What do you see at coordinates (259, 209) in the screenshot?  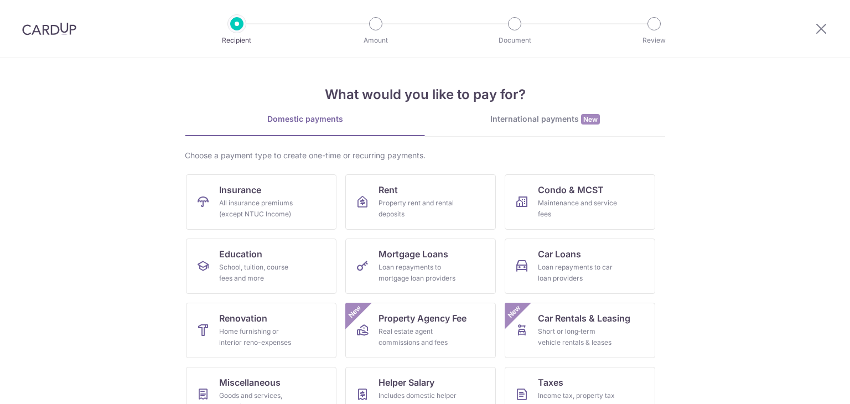 I see `div: All insurance premiums (except NTUC Income)` at bounding box center [259, 209].